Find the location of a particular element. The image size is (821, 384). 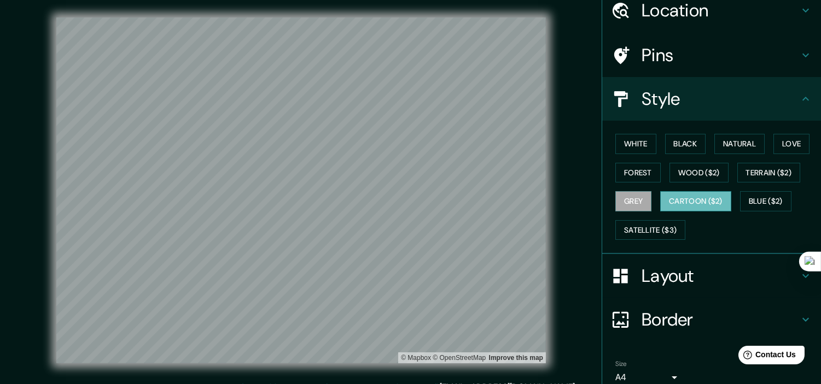

a: Mapbox is located at coordinates (415, 358).